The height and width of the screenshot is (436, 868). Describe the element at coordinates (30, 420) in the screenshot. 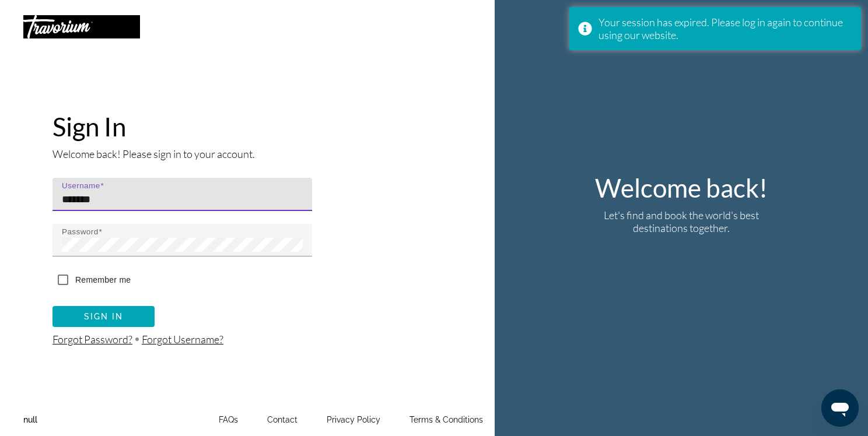

I see `span: null` at that location.